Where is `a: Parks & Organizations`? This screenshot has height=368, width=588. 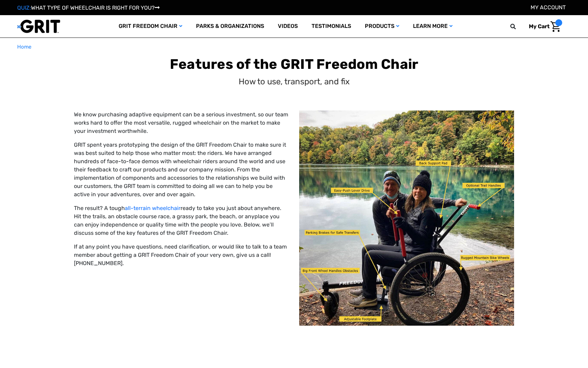
a: Parks & Organizations is located at coordinates (230, 26).